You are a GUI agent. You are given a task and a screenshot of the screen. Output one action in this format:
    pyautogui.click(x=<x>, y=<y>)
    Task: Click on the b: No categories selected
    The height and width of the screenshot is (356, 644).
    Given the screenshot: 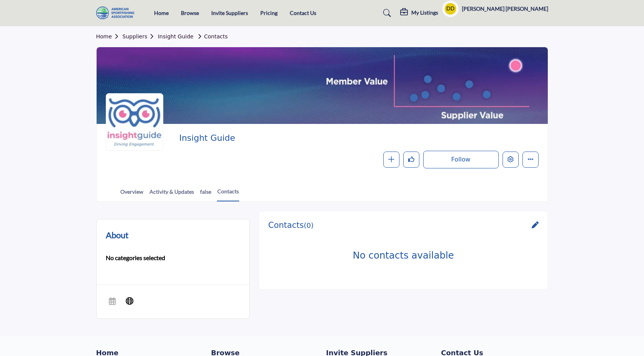 What is the action you would take?
    pyautogui.click(x=135, y=258)
    